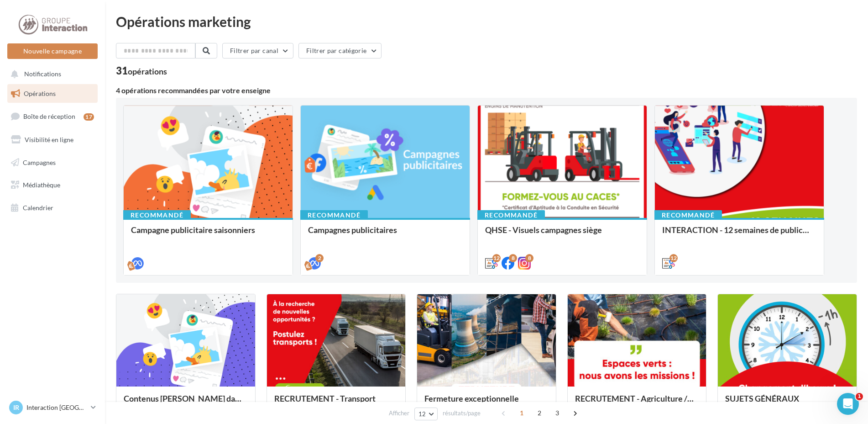 Image resolution: width=868 pixels, height=424 pixels. What do you see at coordinates (16, 407) in the screenshot?
I see `span: IR` at bounding box center [16, 407].